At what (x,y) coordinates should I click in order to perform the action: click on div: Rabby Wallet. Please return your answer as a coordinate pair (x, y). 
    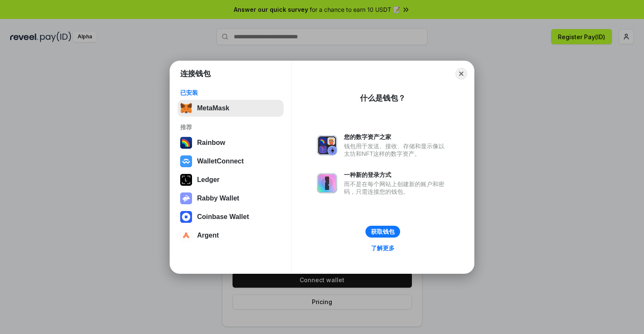
    Looking at the image, I should click on (218, 198).